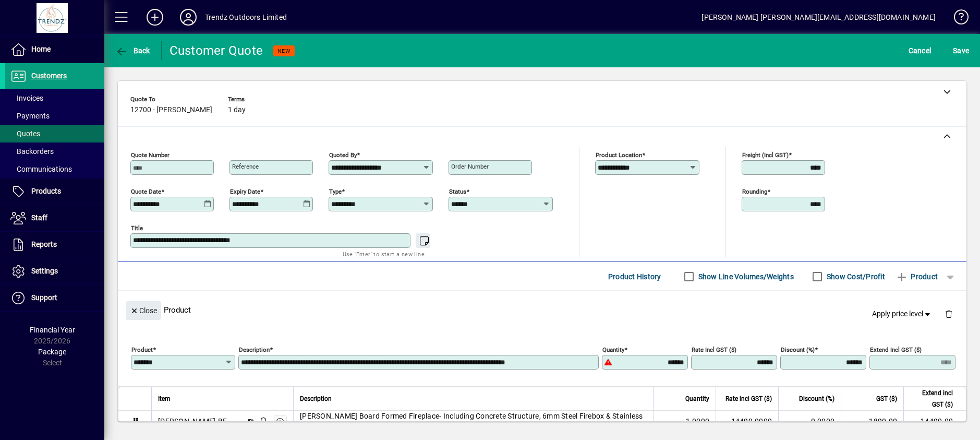  I want to click on a: Communications, so click(55, 169).